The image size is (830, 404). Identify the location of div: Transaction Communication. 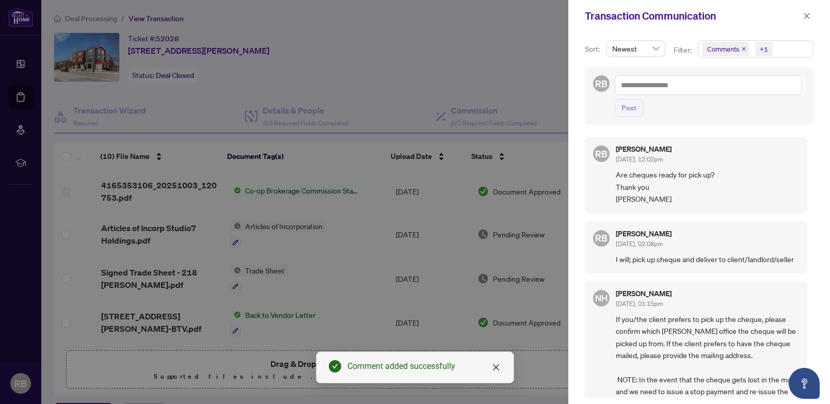
(692, 16).